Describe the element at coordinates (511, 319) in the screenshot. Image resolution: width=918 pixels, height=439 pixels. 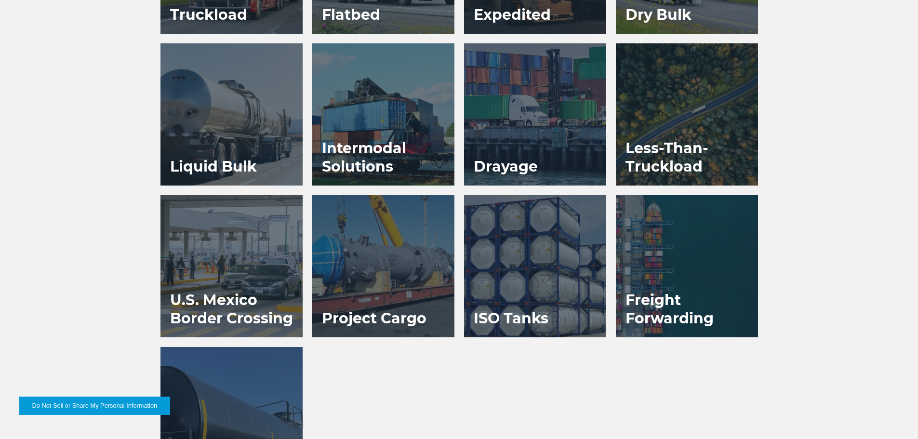
I see `h3: ISO Tanks` at that location.